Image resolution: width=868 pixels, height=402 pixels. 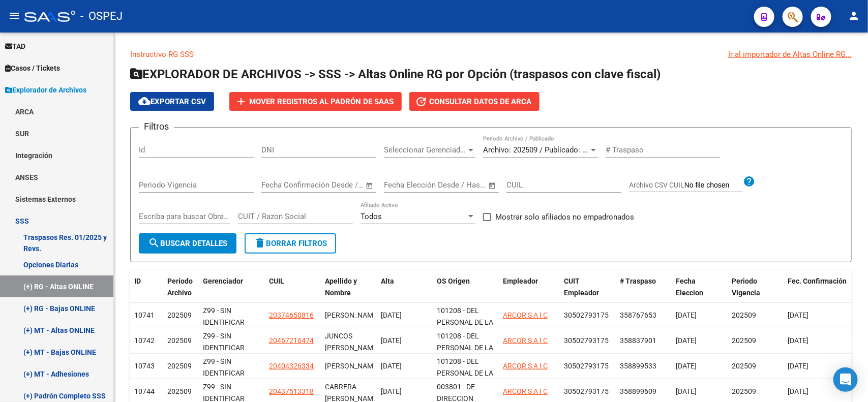 What do you see at coordinates (341, 287) in the screenshot?
I see `span: Apellido y Nombre` at bounding box center [341, 287].